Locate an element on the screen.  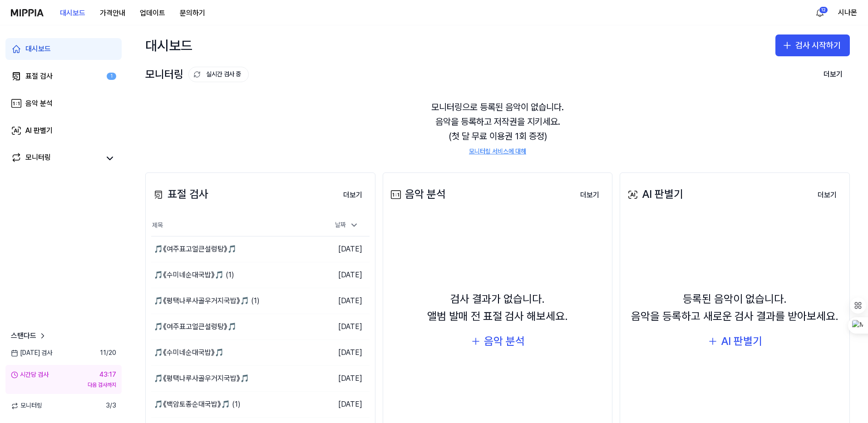
div: 등록된 음악이 없습니다. 음악을 등록하고 새로운 검사 결과를 받아보세요. is located at coordinates (734, 308).